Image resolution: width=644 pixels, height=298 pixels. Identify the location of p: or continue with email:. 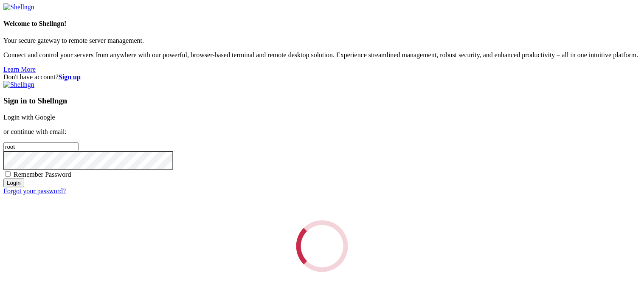
(322, 131).